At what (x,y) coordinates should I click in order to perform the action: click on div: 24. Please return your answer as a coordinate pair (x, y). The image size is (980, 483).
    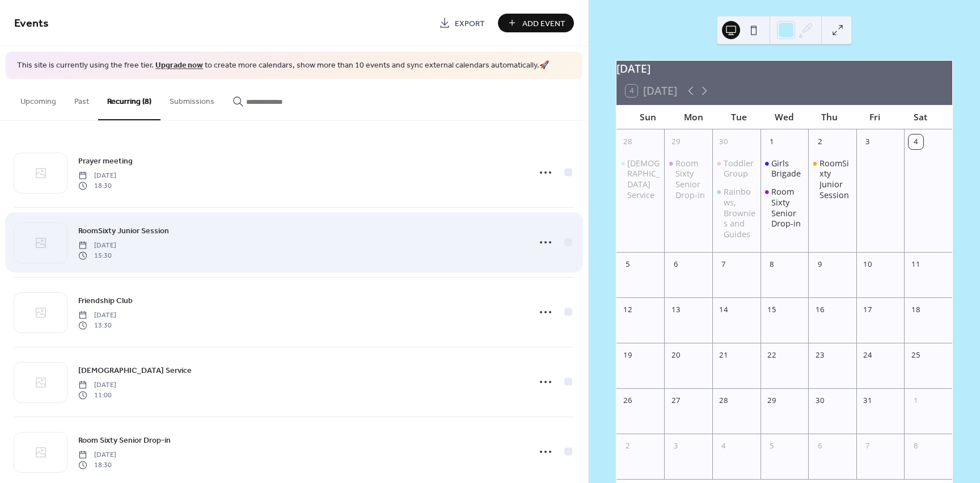
    Looking at the image, I should click on (868, 355).